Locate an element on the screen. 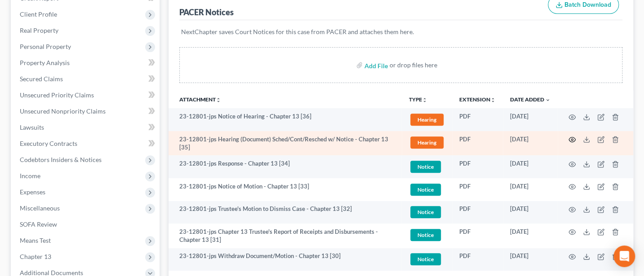 The image size is (644, 276). span: Income is located at coordinates (30, 176).